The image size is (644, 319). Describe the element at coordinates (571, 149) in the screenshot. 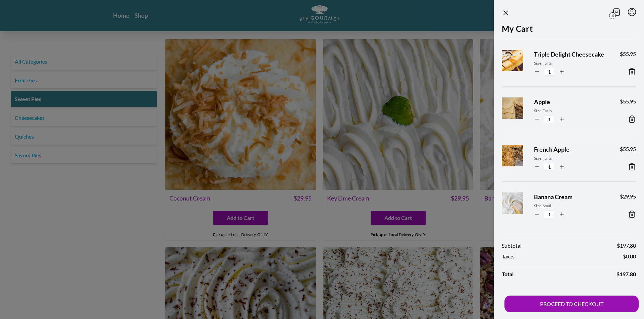

I see `span: French Apple` at that location.